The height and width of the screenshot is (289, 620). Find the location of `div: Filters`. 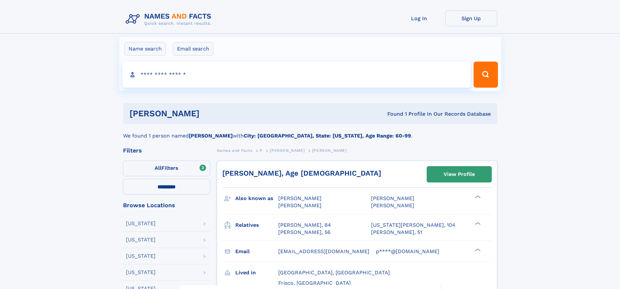

div: Filters is located at coordinates (167, 150).